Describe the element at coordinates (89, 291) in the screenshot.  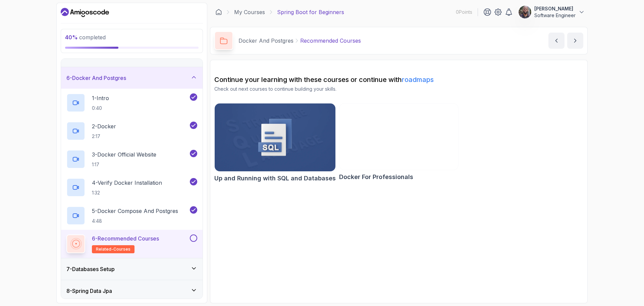
I see `h3: 8 - Spring Data Jpa` at that location.